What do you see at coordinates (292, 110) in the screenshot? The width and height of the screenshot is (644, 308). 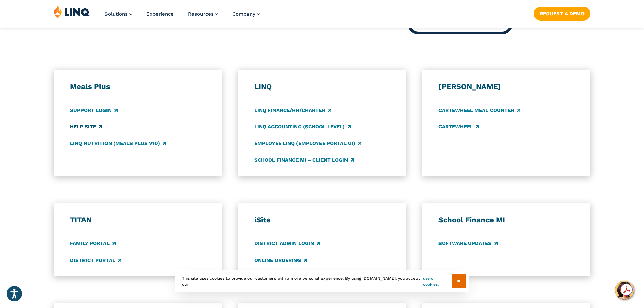 I see `a: LINQ Finance/HR/Charter` at bounding box center [292, 110].